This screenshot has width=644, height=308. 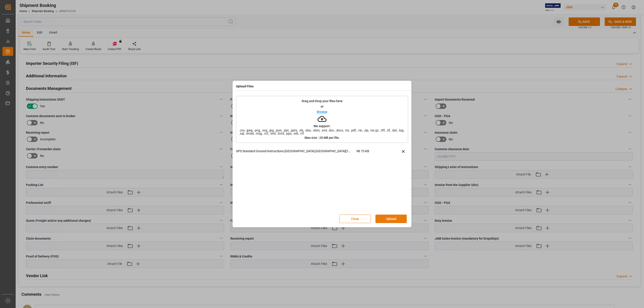 What do you see at coordinates (355, 219) in the screenshot?
I see `button: Close` at bounding box center [355, 219].